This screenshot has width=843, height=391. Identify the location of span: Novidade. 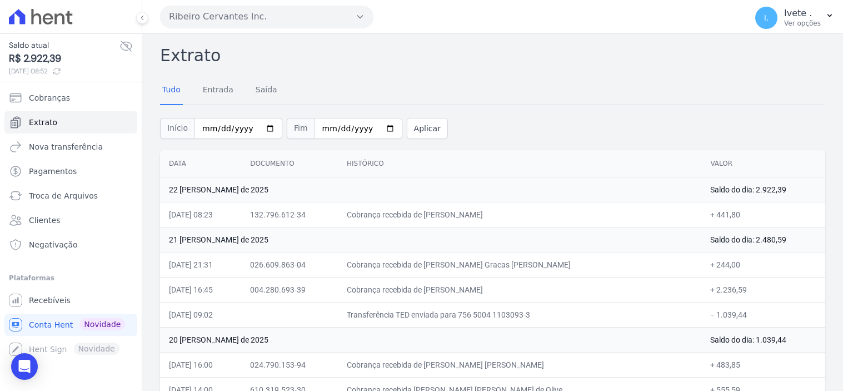
(102, 324).